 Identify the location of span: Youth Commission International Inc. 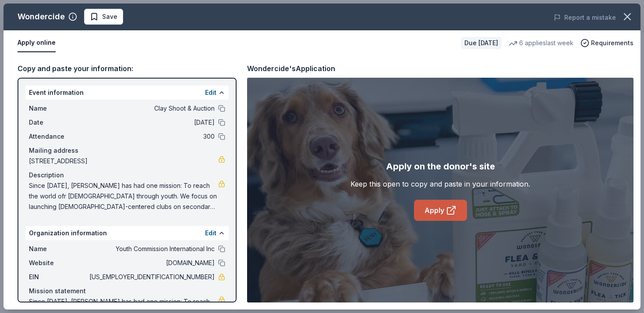
(151, 249).